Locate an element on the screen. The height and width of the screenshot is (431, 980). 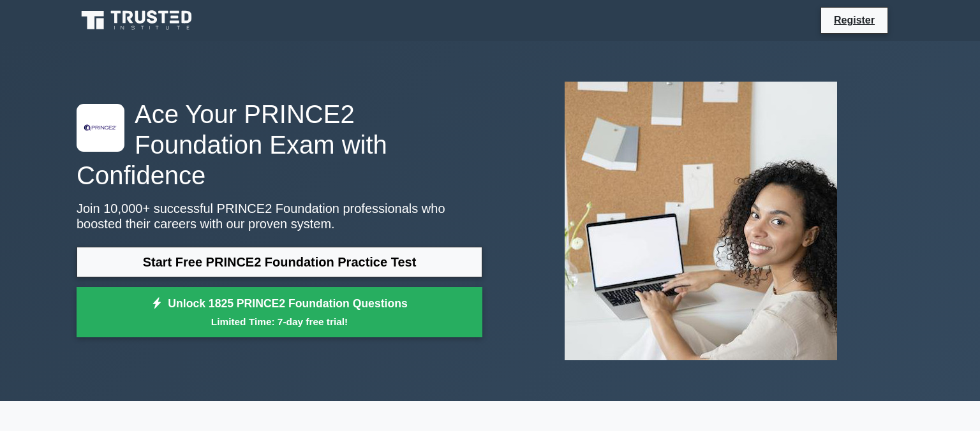
a: Unlock 1825 PRINCE2 Foundation QuestionsLimited Time: 7-day free trial! is located at coordinates (279, 312).